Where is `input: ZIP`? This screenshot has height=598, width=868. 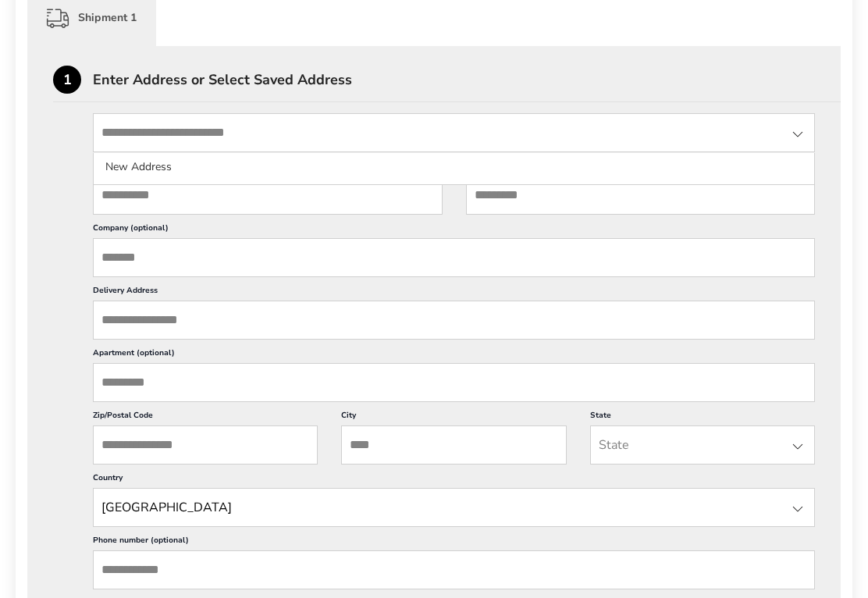 input: ZIP is located at coordinates (206, 445).